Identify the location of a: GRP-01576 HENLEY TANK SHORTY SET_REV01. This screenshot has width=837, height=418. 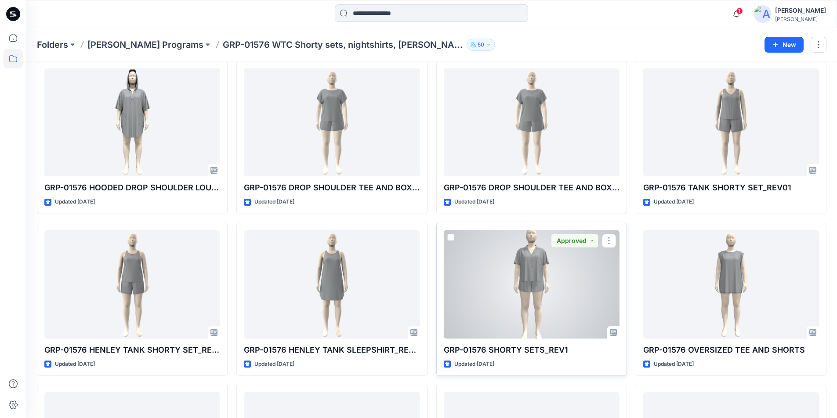
(132, 285).